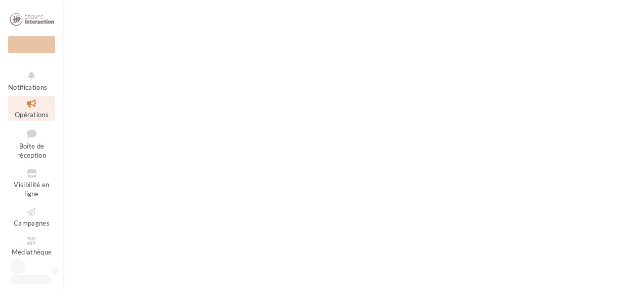 The image size is (644, 290). I want to click on span: Campagnes, so click(31, 223).